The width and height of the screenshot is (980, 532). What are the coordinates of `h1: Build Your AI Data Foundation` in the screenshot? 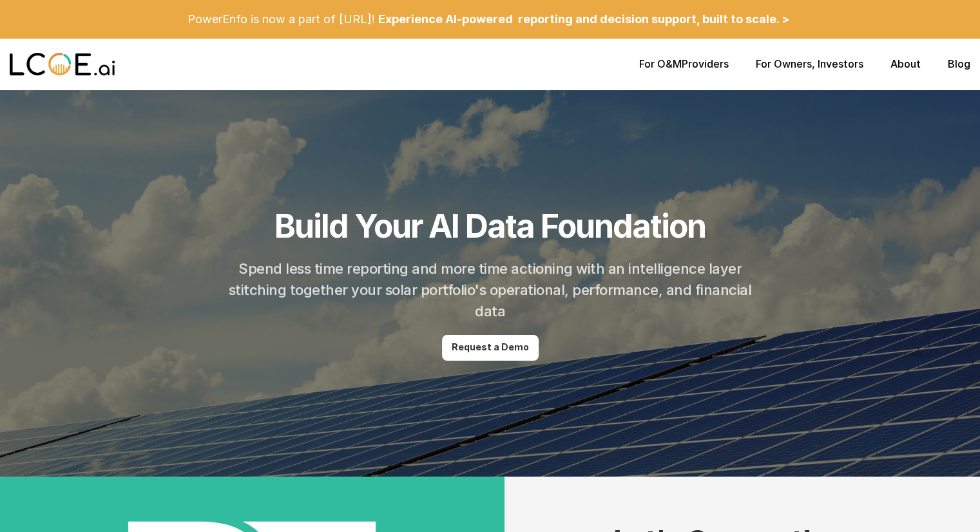 It's located at (489, 226).